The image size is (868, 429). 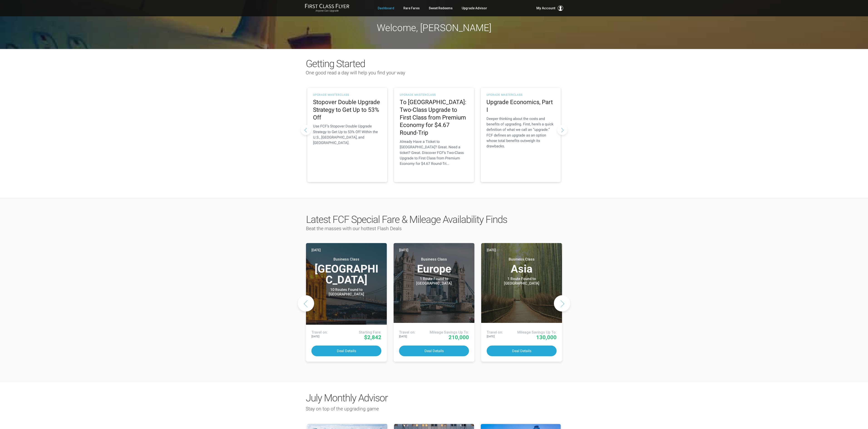 I want to click on a: UPGRADE MASTERCLASS Upgrade Economics, Part I Deeper thinking about the costs and benefits of upg..., so click(x=520, y=135).